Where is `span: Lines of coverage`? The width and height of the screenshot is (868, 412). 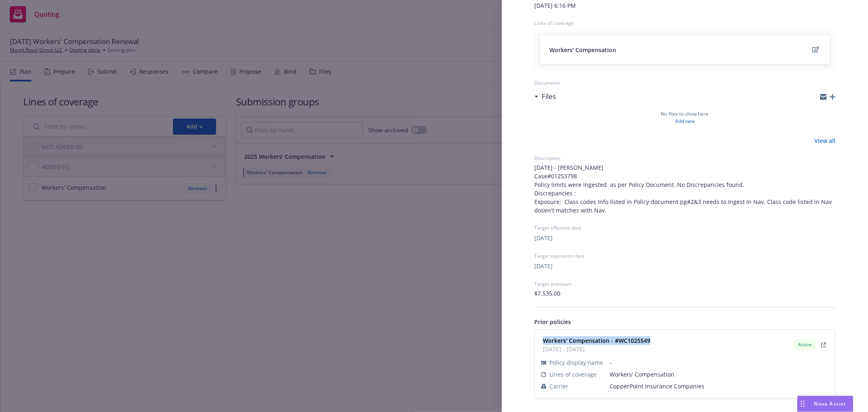 span: Lines of coverage is located at coordinates (573, 374).